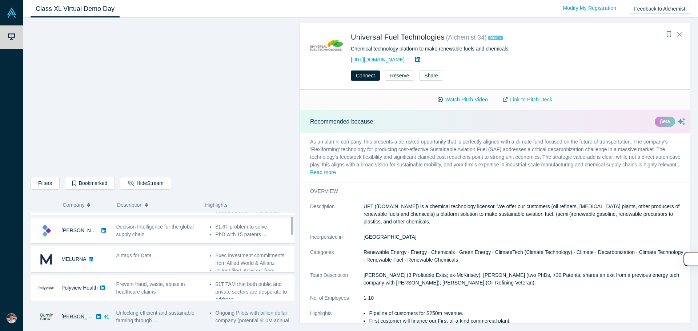 Image resolution: width=698 pixels, height=331 pixels. What do you see at coordinates (255, 227) in the screenshot?
I see `li: $1.6T problem to solve` at bounding box center [255, 227].